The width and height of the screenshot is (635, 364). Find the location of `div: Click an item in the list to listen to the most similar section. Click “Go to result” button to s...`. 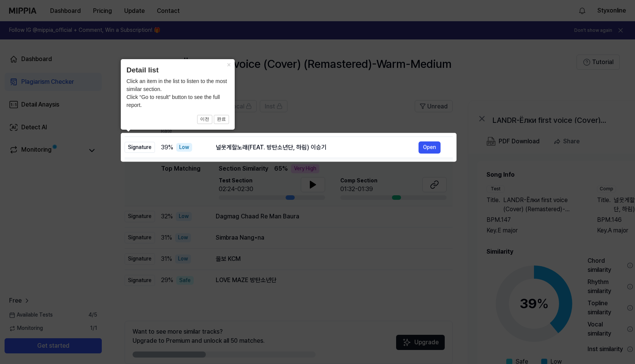

div: Click an item in the list to listen to the most similar section. Click “Go to result” button to s... is located at coordinates (178, 94).